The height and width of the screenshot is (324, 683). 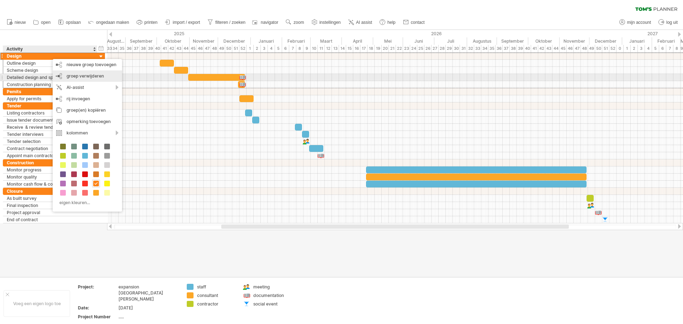 I want to click on div: November 2025, so click(x=204, y=41).